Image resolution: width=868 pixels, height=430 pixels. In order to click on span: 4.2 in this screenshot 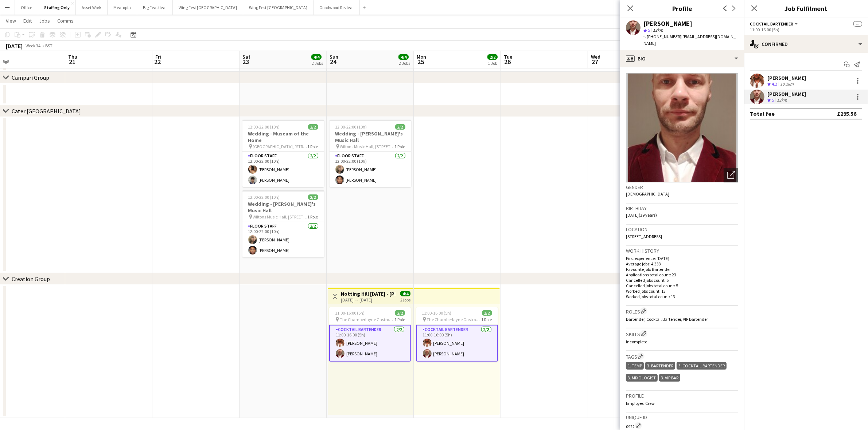, I will do `click(774, 84)`.